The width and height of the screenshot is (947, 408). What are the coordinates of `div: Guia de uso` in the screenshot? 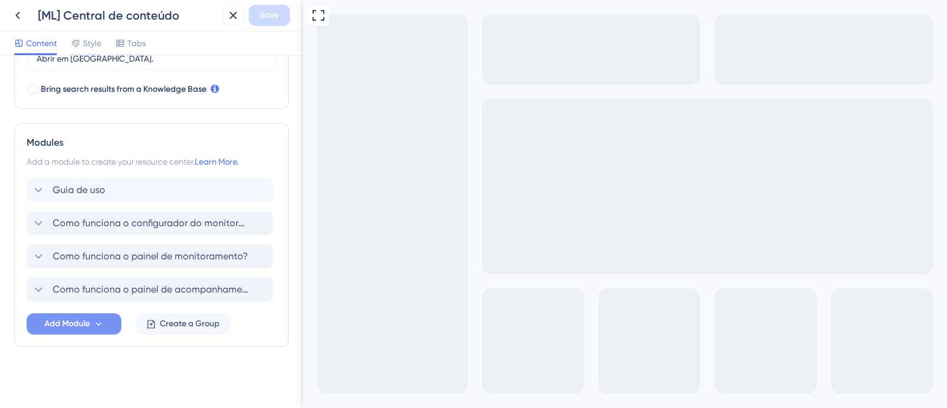 It's located at (152, 190).